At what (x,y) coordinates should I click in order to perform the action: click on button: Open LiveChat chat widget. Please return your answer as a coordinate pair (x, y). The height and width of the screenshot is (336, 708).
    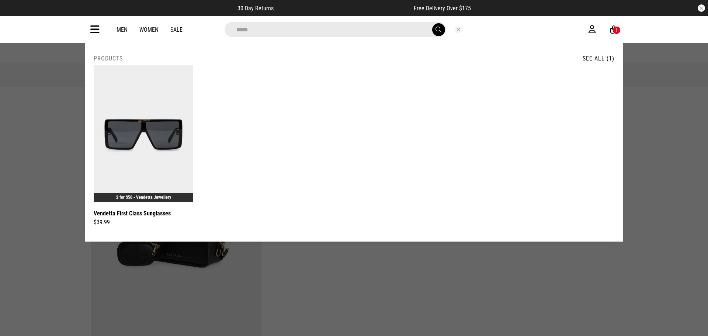
    Looking at the image, I should click on (17, 14).